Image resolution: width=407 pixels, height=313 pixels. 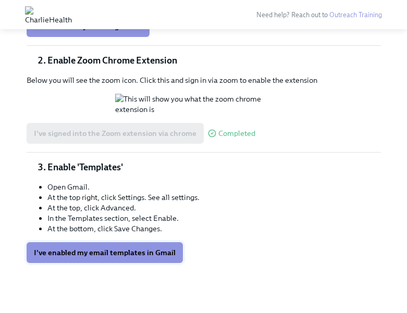 What do you see at coordinates (105, 253) in the screenshot?
I see `span: I've enabled my email templates in Gmail` at bounding box center [105, 253].